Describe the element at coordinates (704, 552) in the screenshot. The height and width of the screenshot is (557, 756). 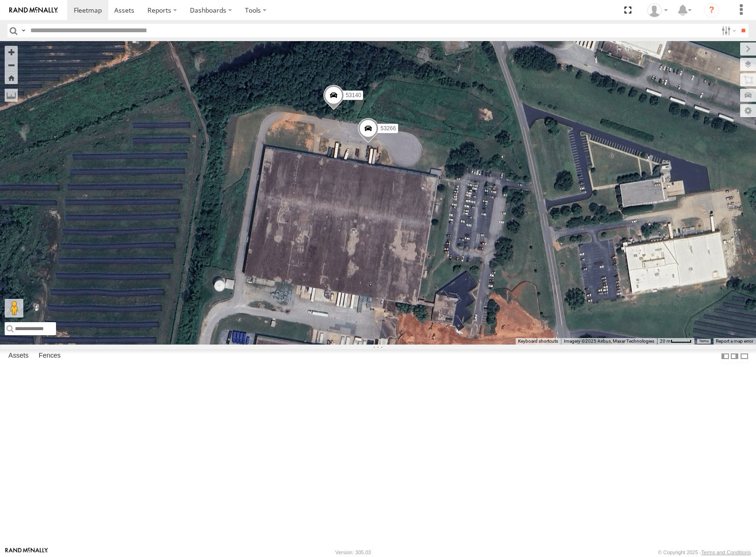
I see `div: © Copyright 2025 -` at that location.